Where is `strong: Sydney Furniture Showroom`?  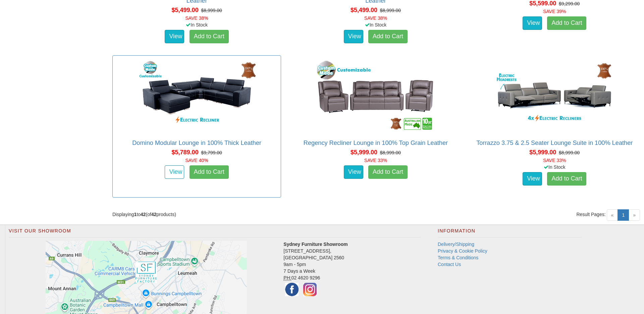
strong: Sydney Furniture Showroom is located at coordinates (315, 244).